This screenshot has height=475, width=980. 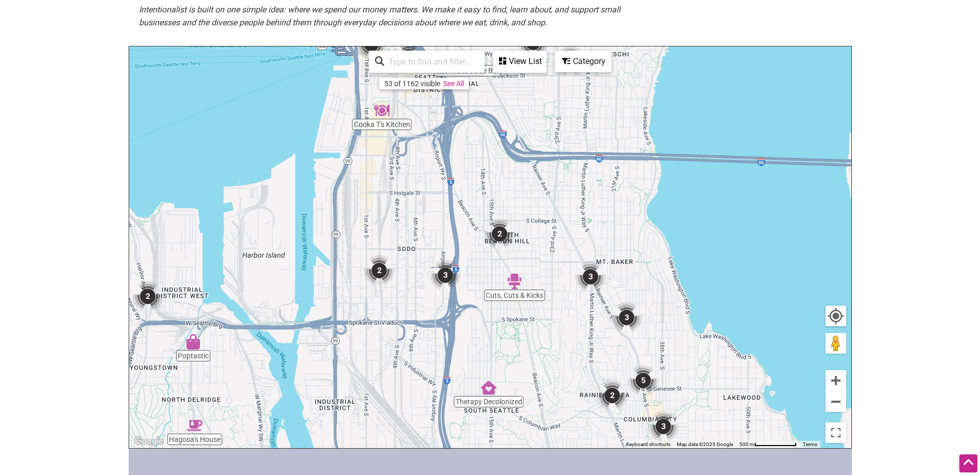 I want to click on button: Your Location, so click(x=836, y=316).